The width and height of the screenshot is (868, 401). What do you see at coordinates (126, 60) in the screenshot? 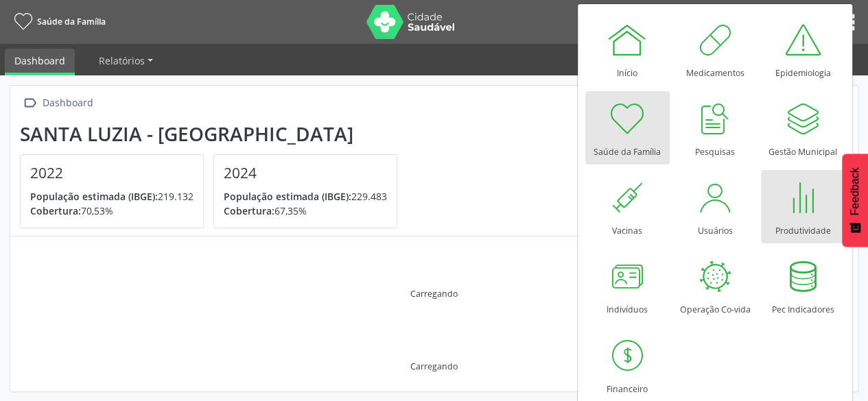
I see `a: Relatórios` at bounding box center [126, 60].